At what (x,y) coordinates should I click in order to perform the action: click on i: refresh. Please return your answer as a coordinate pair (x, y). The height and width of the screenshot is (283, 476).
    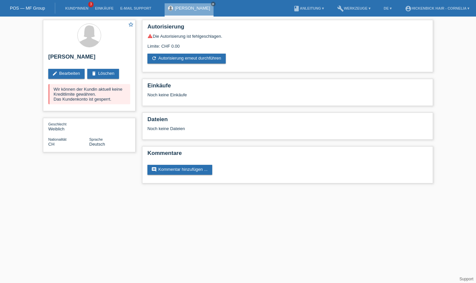
    Looking at the image, I should click on (154, 58).